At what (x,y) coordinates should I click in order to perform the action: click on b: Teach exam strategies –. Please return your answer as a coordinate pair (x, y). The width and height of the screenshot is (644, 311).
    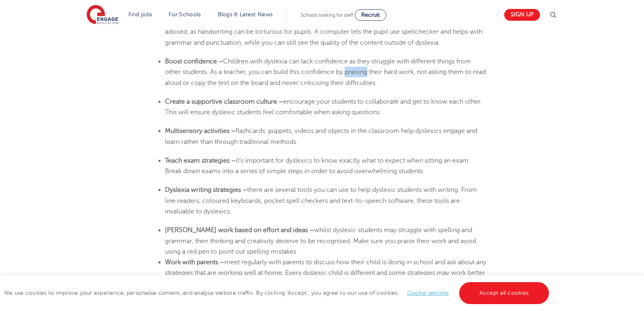
    Looking at the image, I should click on (200, 161).